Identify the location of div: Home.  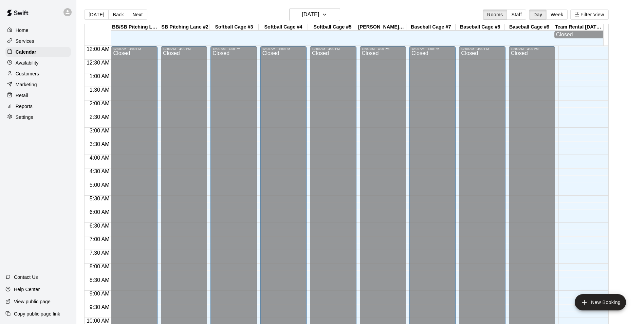
(38, 30).